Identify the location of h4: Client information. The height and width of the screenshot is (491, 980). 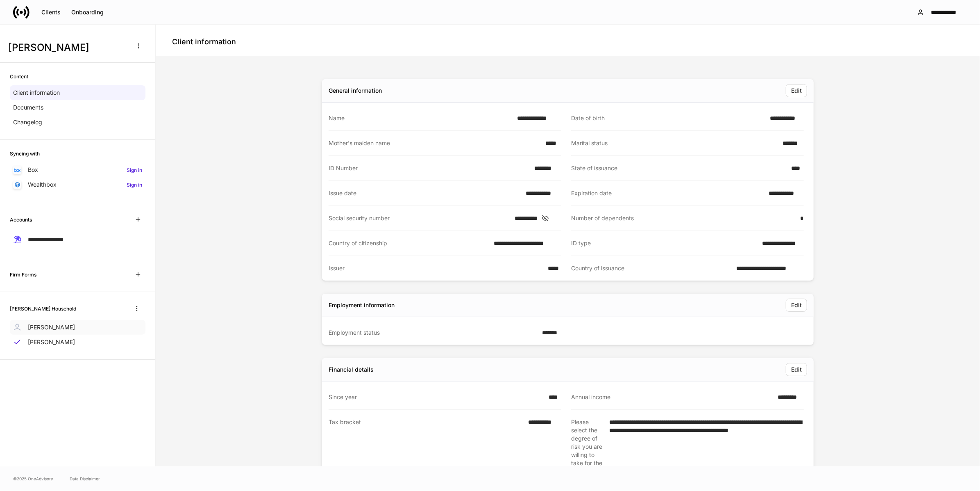
(204, 42).